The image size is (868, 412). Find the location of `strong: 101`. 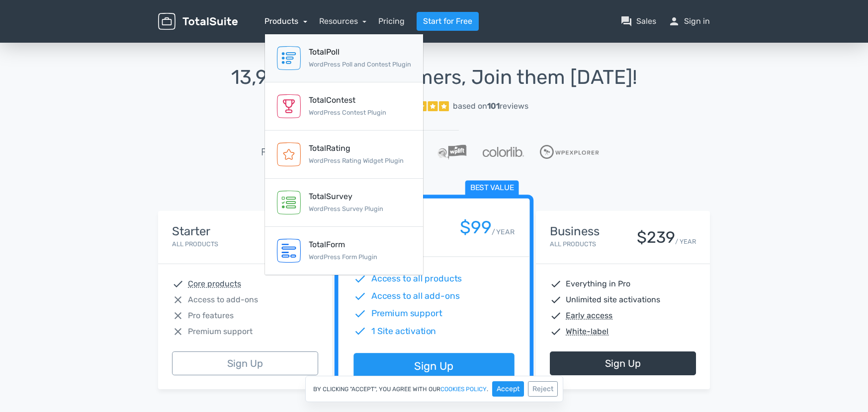

strong: 101 is located at coordinates (493, 106).